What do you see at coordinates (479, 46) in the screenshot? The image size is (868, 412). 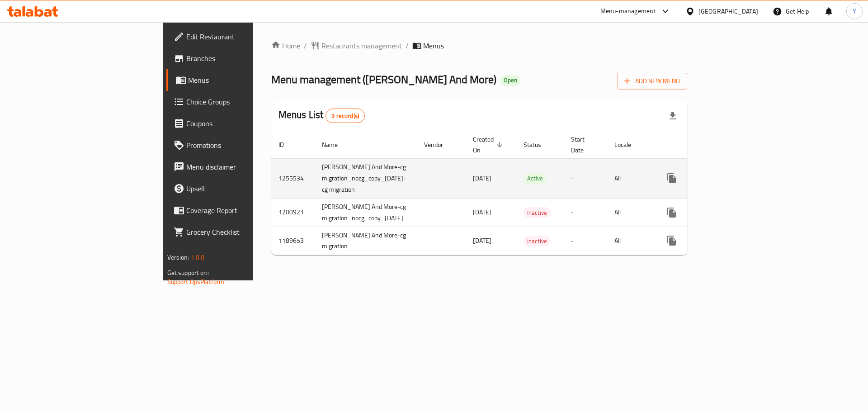 I see `nav: breadcrumb` at bounding box center [479, 46].